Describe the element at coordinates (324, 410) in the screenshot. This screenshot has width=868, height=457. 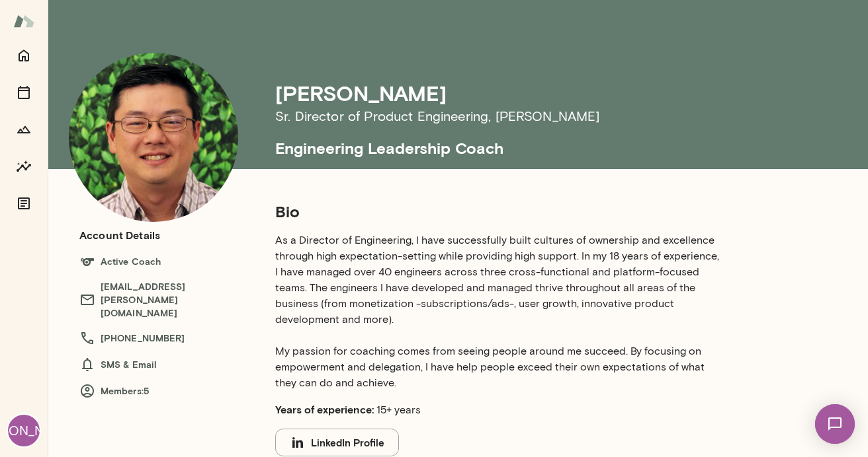
I see `b: Years of experience:` at that location.